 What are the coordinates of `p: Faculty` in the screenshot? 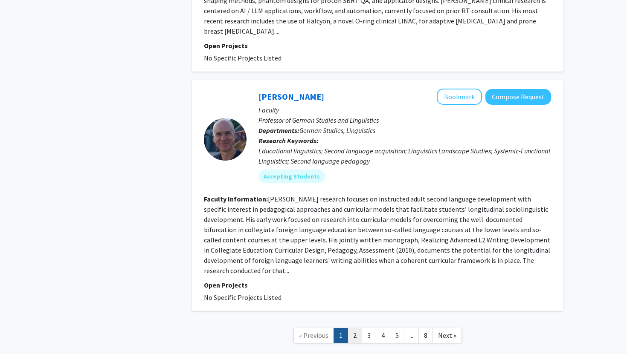 It's located at (405, 110).